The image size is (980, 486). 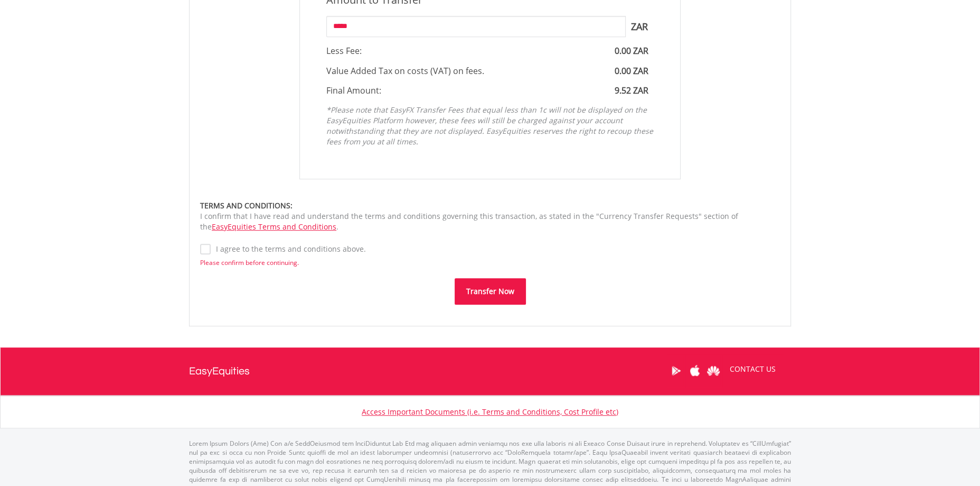 What do you see at coordinates (713, 370) in the screenshot?
I see `a: Huawei` at bounding box center [713, 370].